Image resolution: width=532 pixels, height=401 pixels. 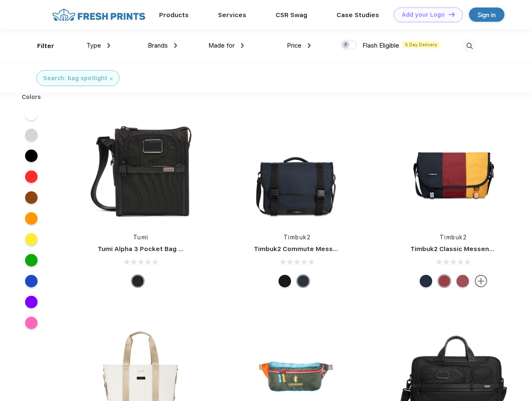 I want to click on span: Brands, so click(x=158, y=46).